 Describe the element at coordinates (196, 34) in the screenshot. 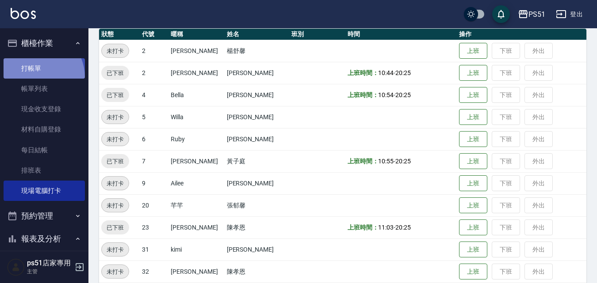

I see `th: 暱稱` at that location.